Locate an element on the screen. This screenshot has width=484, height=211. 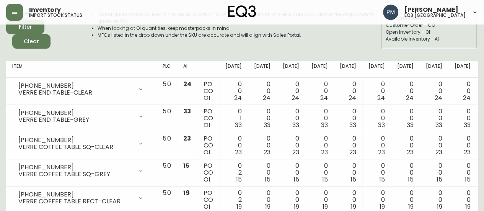
div: Open Inventory - OI is located at coordinates (429, 32).